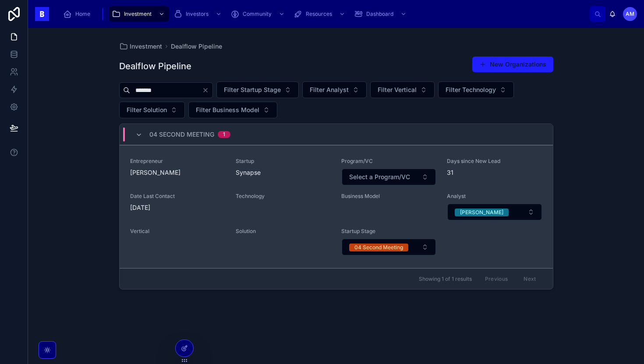 The width and height of the screenshot is (644, 364). What do you see at coordinates (258, 14) in the screenshot?
I see `a: Community` at bounding box center [258, 14].